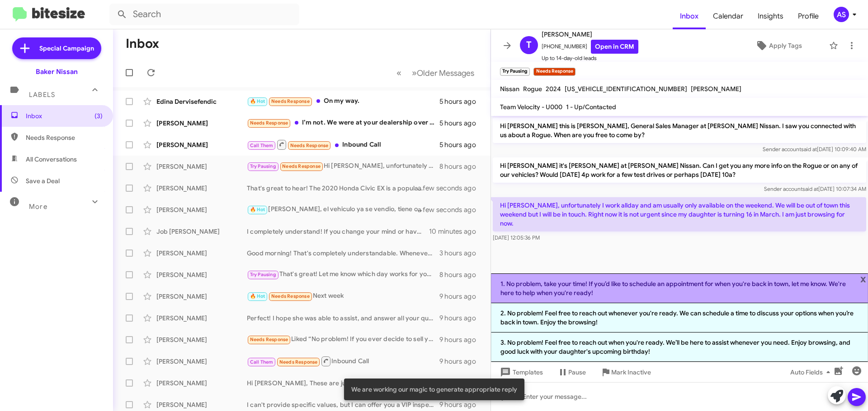 The image size is (868, 411). What do you see at coordinates (841, 14) in the screenshot?
I see `button: AS` at bounding box center [841, 14].